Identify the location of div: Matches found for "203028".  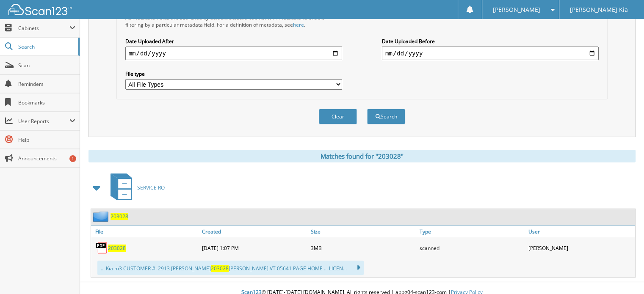
(362, 156).